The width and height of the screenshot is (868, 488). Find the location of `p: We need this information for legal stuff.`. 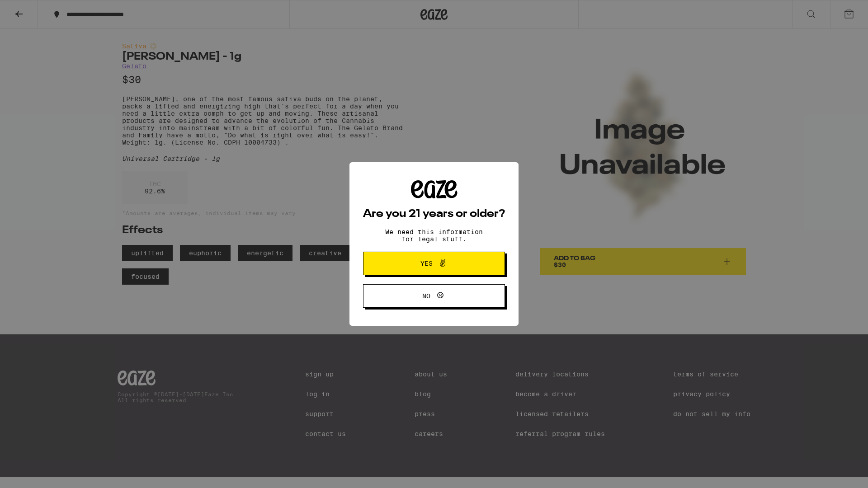

p: We need this information for legal stuff. is located at coordinates (434, 235).